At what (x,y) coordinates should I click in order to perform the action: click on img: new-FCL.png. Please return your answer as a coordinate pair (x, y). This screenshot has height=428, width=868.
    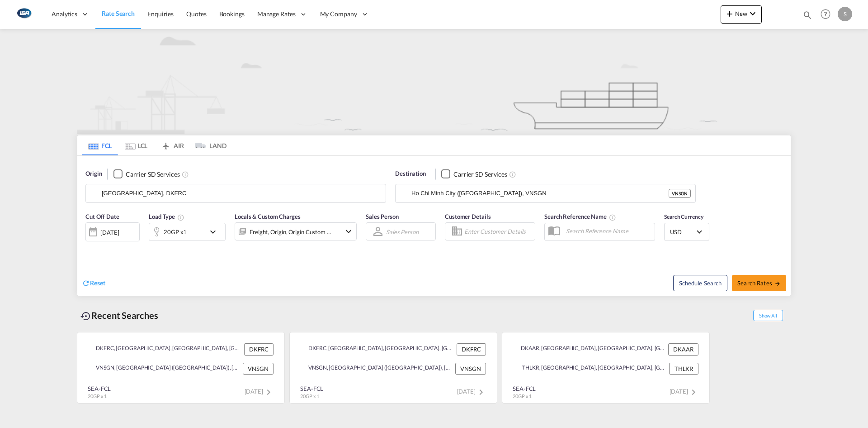
    Looking at the image, I should click on (434, 82).